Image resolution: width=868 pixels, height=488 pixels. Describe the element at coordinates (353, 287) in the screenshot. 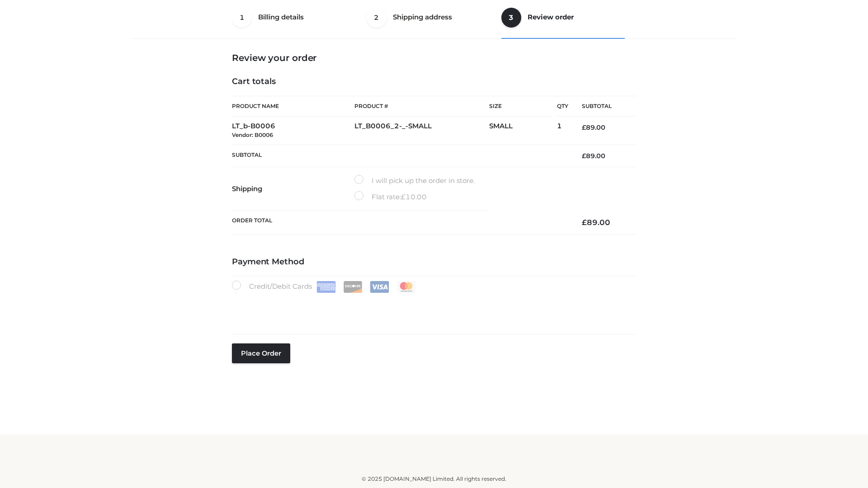

I see `img: Discover` at that location.